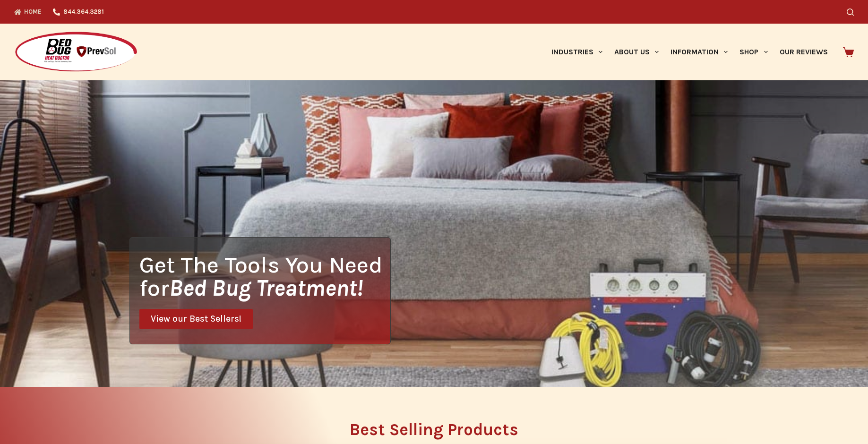 The height and width of the screenshot is (444, 868). Describe the element at coordinates (753, 52) in the screenshot. I see `a: Shop` at that location.